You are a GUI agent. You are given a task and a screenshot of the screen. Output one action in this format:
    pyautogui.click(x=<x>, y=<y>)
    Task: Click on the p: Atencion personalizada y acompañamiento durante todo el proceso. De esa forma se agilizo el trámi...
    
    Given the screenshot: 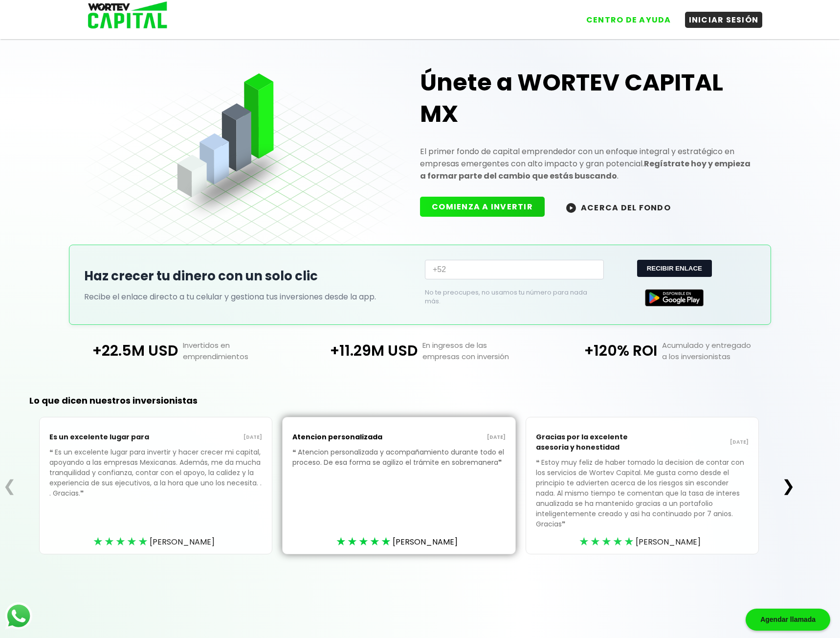 What is the action you would take?
    pyautogui.click(x=399, y=465)
    